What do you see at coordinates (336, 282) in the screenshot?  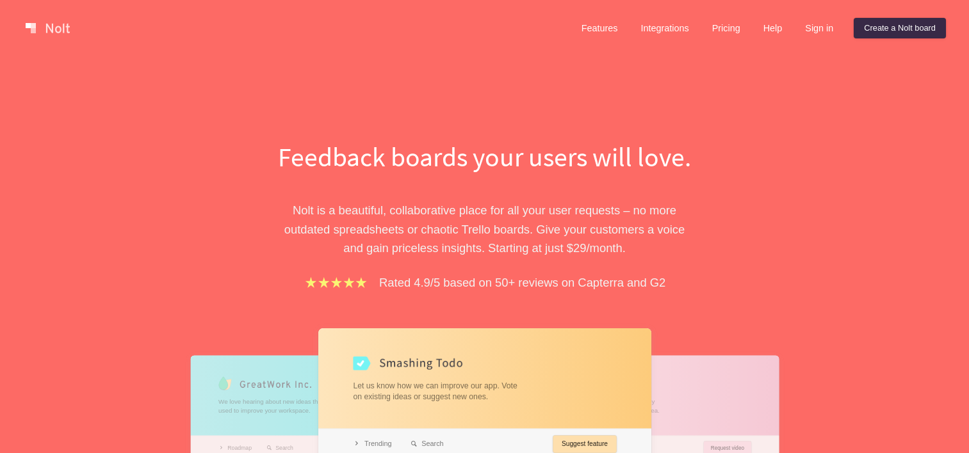 I see `img: stars.b067e34983.png` at bounding box center [336, 282].